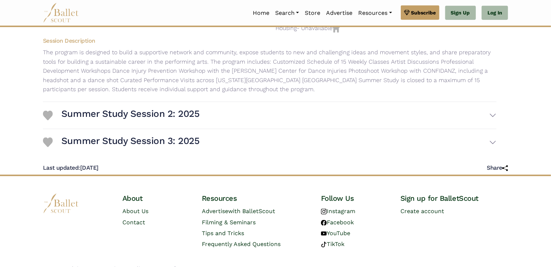 This screenshot has width=551, height=267. I want to click on a: Subscribe, so click(420, 13).